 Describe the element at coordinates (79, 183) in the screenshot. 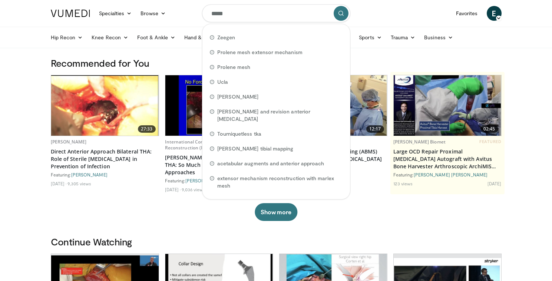

I see `li: 9,305 views` at that location.